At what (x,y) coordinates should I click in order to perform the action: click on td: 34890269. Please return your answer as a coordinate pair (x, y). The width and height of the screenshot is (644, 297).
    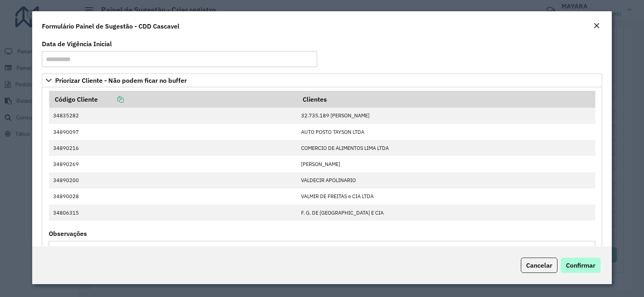
    Looking at the image, I should click on (173, 164).